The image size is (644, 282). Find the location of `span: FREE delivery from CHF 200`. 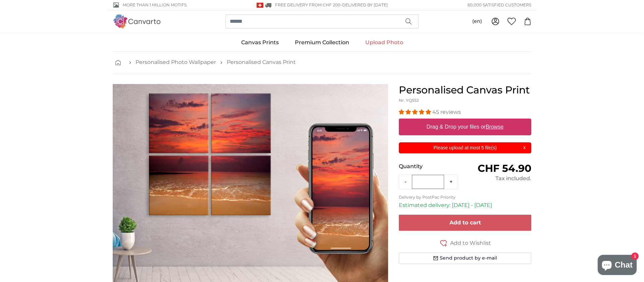

span: FREE delivery from CHF 200 is located at coordinates (307, 5).